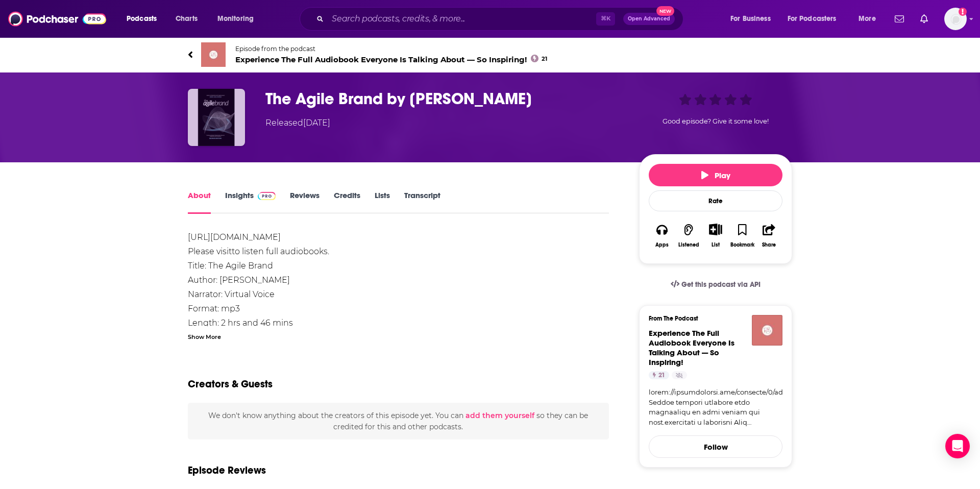  What do you see at coordinates (716, 235) in the screenshot?
I see `div: Show More ButtonList` at bounding box center [716, 235].